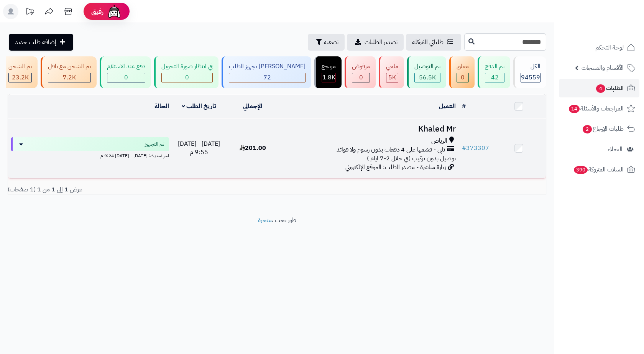  Describe the element at coordinates (35, 42) in the screenshot. I see `span: إضافة طلب جديد` at that location.